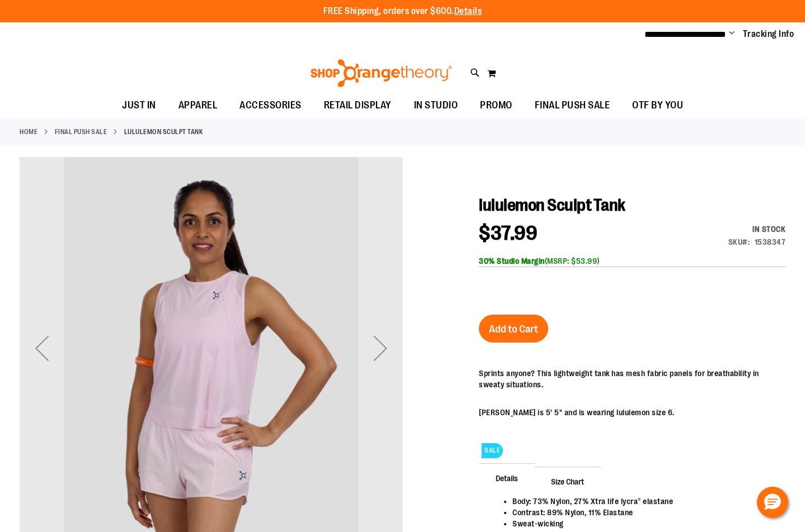 This screenshot has width=805, height=532. I want to click on span: Details, so click(507, 478).